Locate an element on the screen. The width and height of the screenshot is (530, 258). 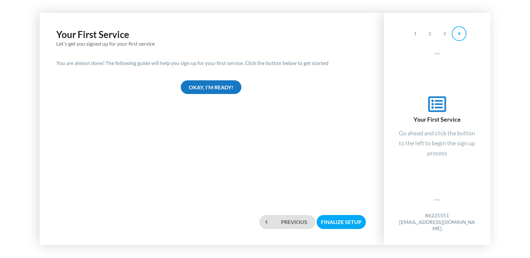
h4: You are almost done! The following guide will help you sign up for your first service. Click the ... is located at coordinates (211, 63).